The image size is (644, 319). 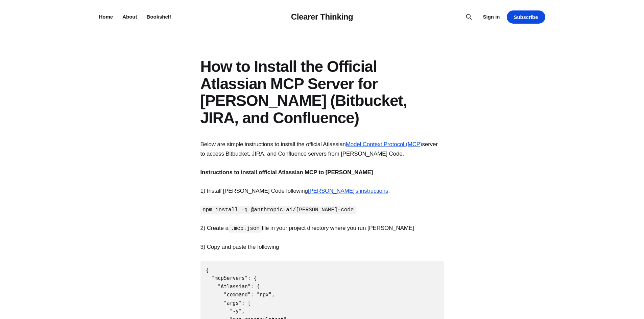 I want to click on a: Clearer Thinking, so click(x=322, y=16).